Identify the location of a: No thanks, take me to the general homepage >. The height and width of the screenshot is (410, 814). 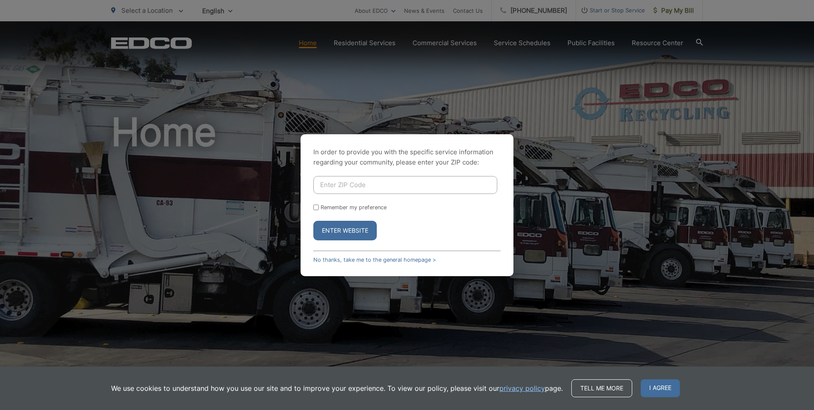
(375, 259).